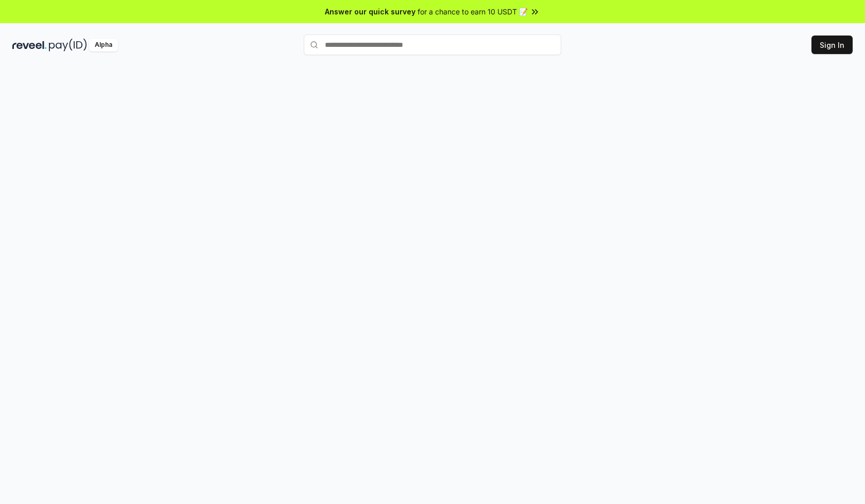  I want to click on span: Answer our quick survey, so click(370, 11).